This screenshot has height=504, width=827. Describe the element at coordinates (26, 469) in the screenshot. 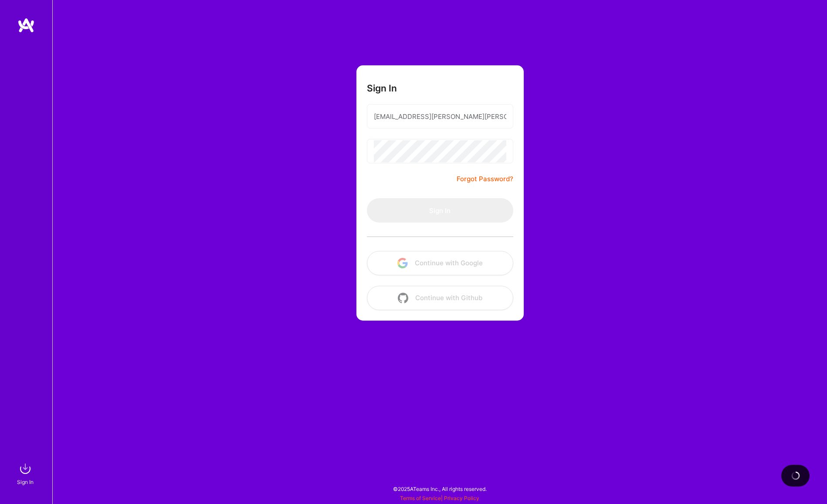

I see `img: sign in` at that location.